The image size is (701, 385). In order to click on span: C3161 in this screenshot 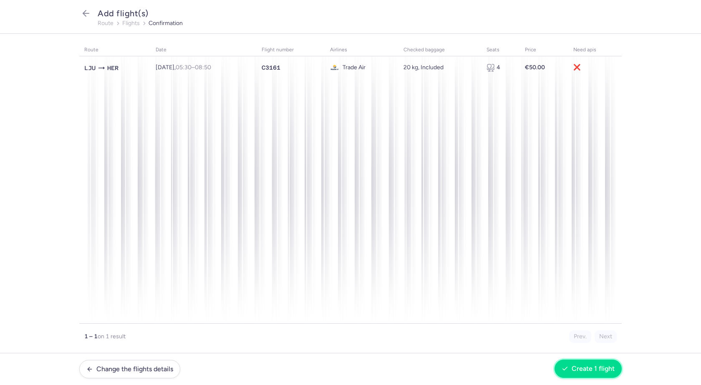, I will do `click(271, 68)`.